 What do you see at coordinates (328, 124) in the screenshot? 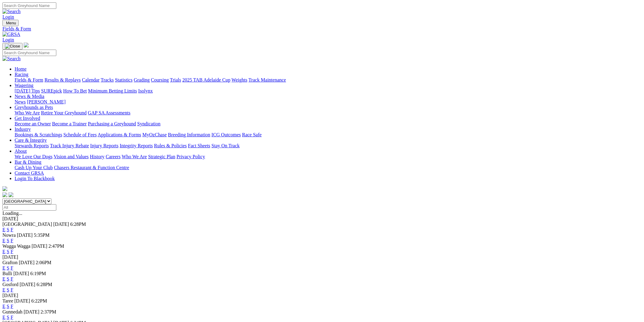
I see `div: Get Involved` at bounding box center [328, 124].